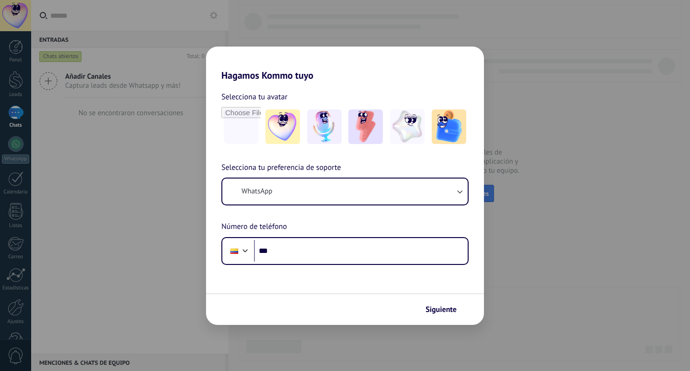 This screenshot has height=371, width=690. Describe the element at coordinates (254, 227) in the screenshot. I see `span: Número de teléfono` at that location.